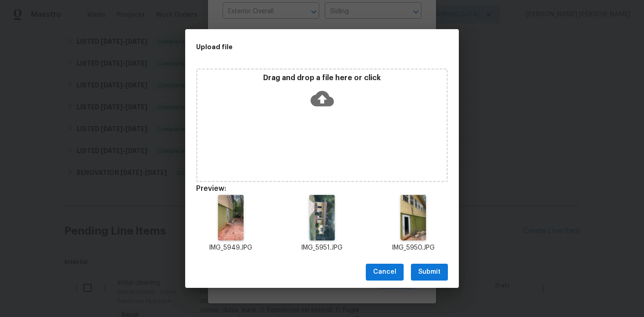 Image resolution: width=644 pixels, height=317 pixels. What do you see at coordinates (231, 248) in the screenshot?
I see `p: IMG_5949.JPG` at bounding box center [231, 248].